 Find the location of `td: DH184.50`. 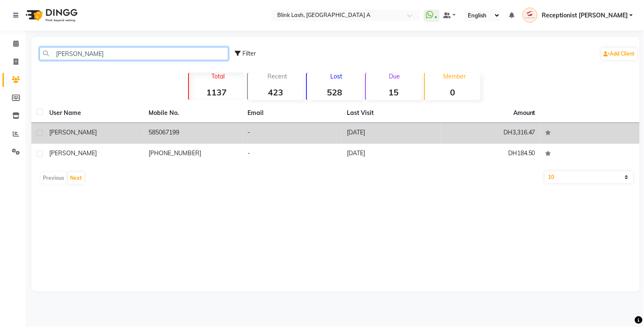

td: DH184.50 is located at coordinates (491, 154).